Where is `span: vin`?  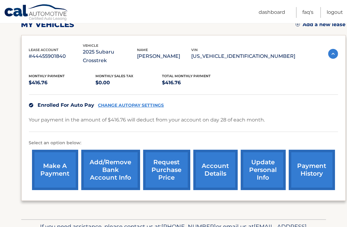
span: vin is located at coordinates (194, 50).